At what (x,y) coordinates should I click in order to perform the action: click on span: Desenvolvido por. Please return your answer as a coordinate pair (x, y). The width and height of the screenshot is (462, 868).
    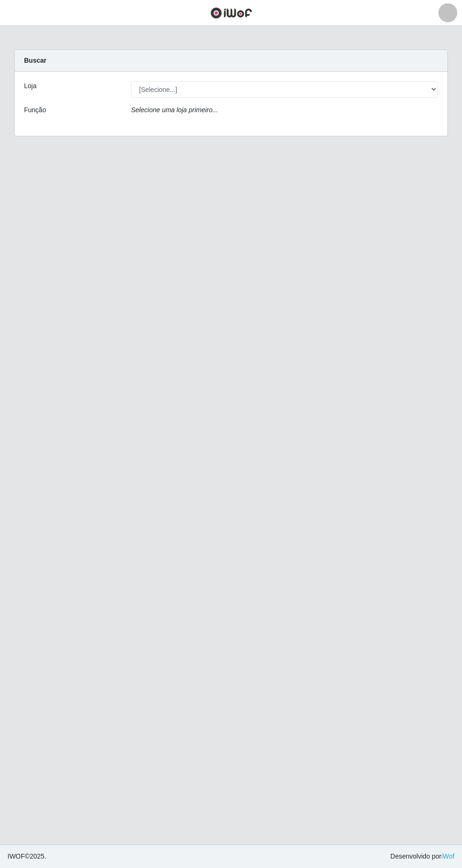
    Looking at the image, I should click on (422, 856).